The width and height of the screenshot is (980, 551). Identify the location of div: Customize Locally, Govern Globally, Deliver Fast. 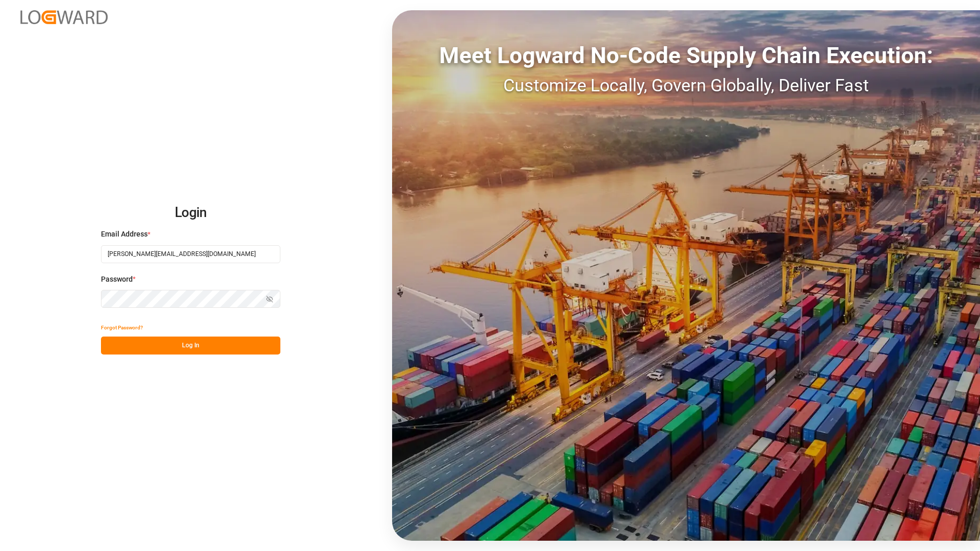
(686, 85).